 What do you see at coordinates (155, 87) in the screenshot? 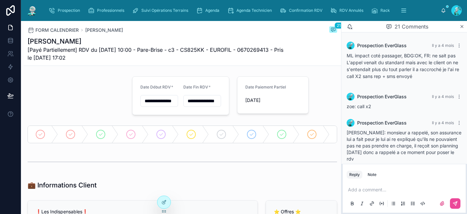
I see `span: Date Début RDV` at bounding box center [155, 87].